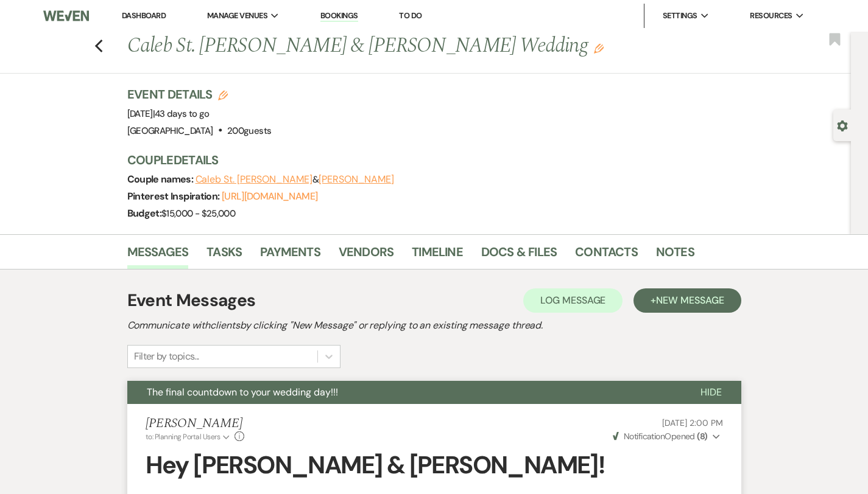 The height and width of the screenshot is (494, 868). Describe the element at coordinates (182, 437) in the screenshot. I see `span: to: Planning Portal Users` at that location.